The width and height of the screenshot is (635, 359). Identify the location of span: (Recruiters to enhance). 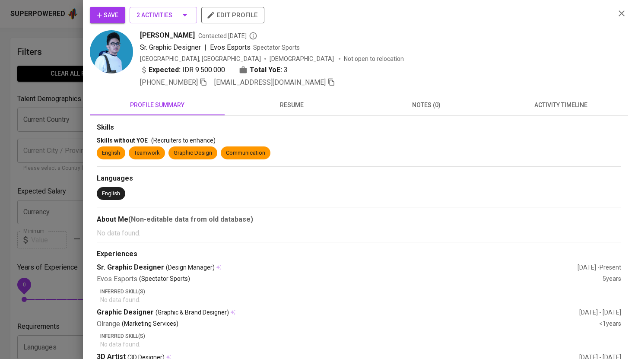
(183, 140).